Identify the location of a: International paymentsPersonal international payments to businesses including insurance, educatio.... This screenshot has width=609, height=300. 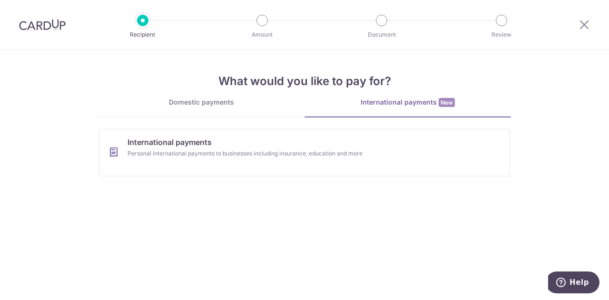
(304, 153).